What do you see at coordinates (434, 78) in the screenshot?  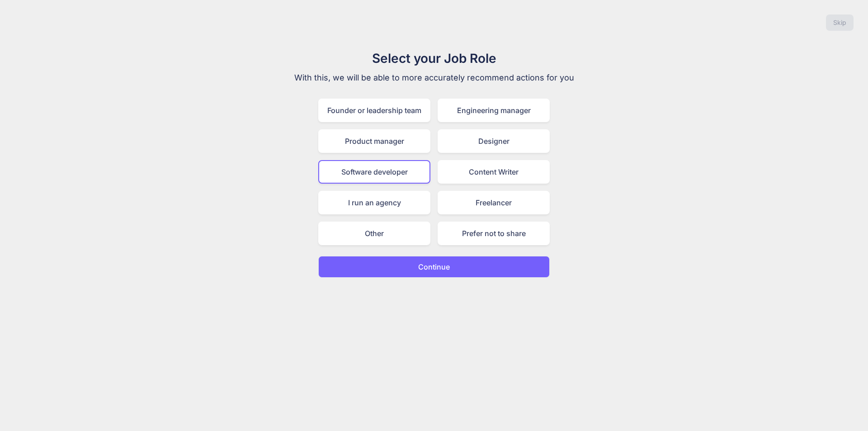 I see `p: With this, we will be able to more accurately recommend actions for you` at bounding box center [434, 78].